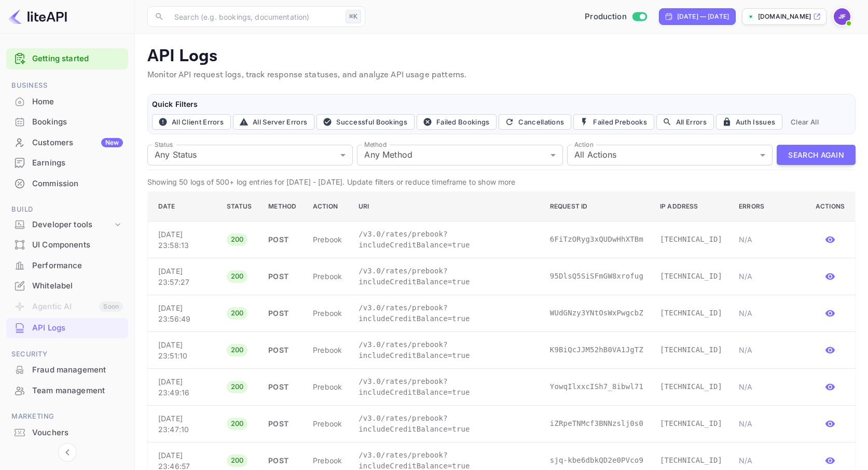 The image size is (868, 470). Describe the element at coordinates (67, 244) in the screenshot. I see `a: UI Components` at that location.